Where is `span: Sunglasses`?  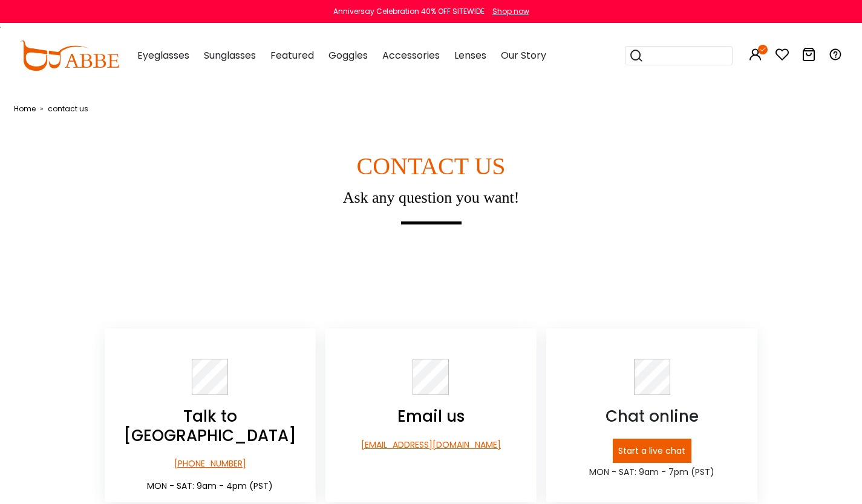
span: Sunglasses is located at coordinates (230, 55).